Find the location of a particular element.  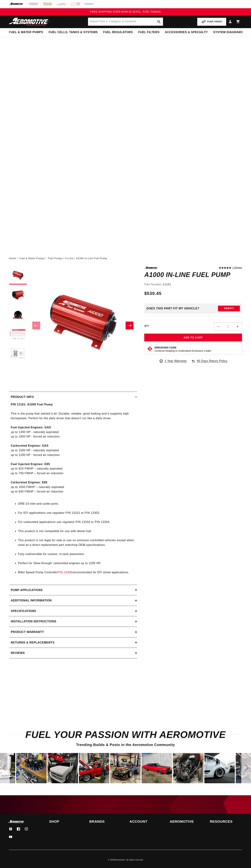

summary: Pump Applications is located at coordinates (73, 590).